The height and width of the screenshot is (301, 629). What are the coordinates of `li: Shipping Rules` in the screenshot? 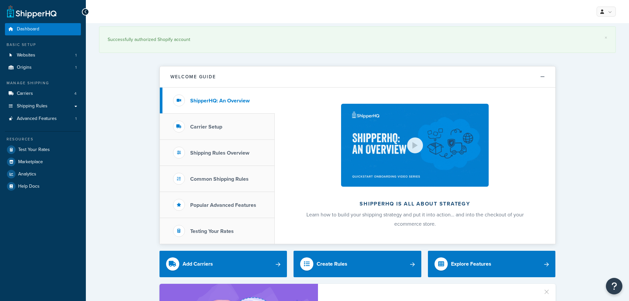 It's located at (43, 106).